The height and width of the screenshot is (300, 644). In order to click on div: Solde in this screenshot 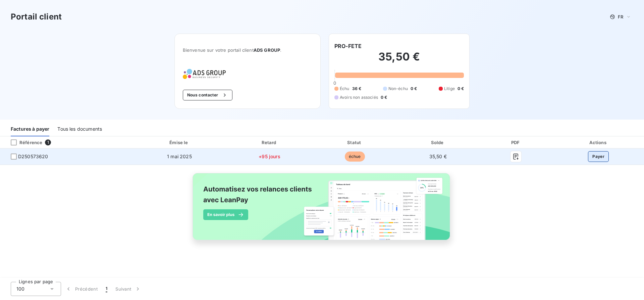, I will do `click(437, 142)`.